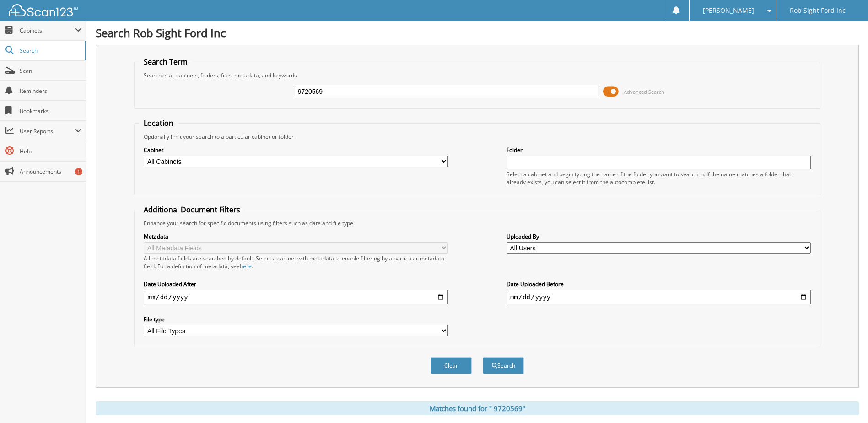 The width and height of the screenshot is (868, 423). What do you see at coordinates (818, 11) in the screenshot?
I see `span: Rob Sight Ford Inc` at bounding box center [818, 11].